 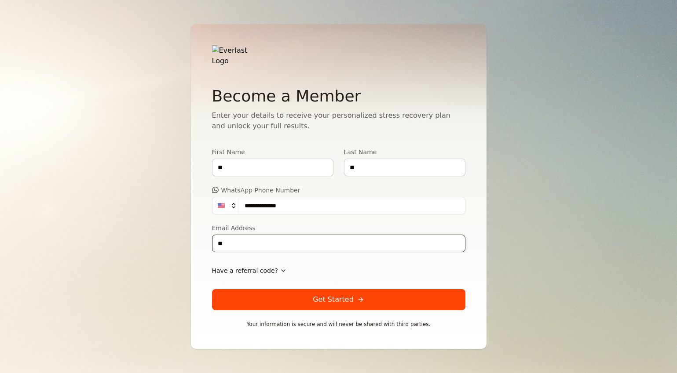 I want to click on img: Everlast Logo, so click(x=236, y=56).